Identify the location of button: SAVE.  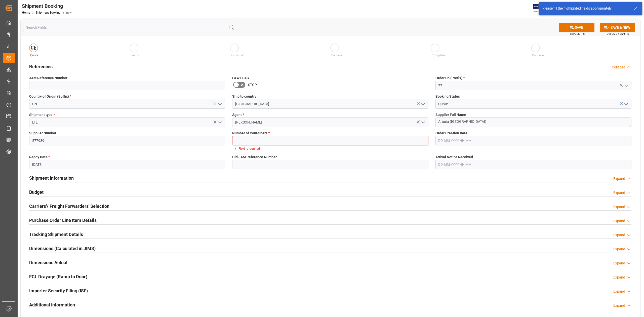
(577, 27).